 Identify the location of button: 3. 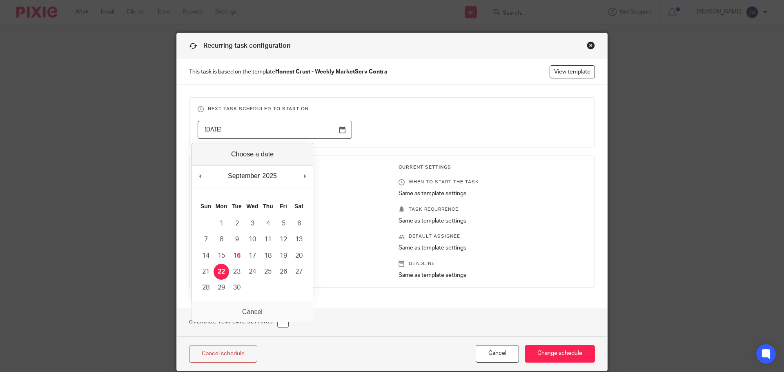
(252, 223).